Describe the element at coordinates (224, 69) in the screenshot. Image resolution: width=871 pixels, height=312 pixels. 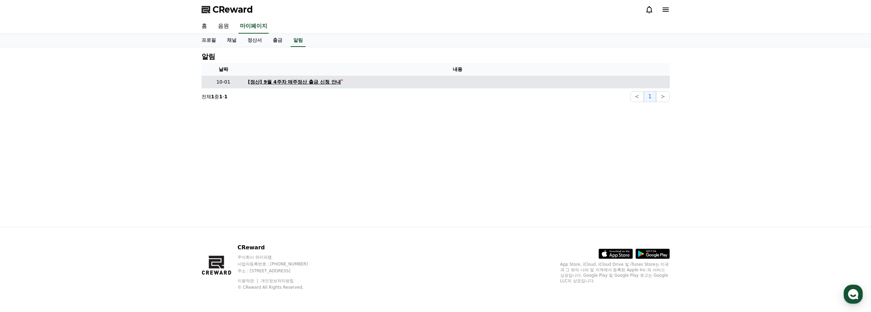
I see `th: 날짜` at that location.